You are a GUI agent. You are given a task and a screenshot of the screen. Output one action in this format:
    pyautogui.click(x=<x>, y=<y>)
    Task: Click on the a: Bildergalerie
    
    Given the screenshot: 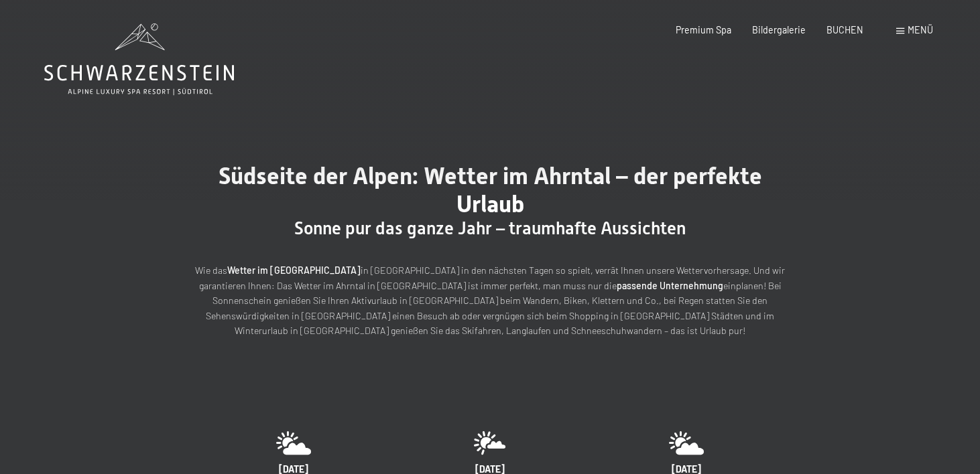 What is the action you would take?
    pyautogui.click(x=779, y=29)
    